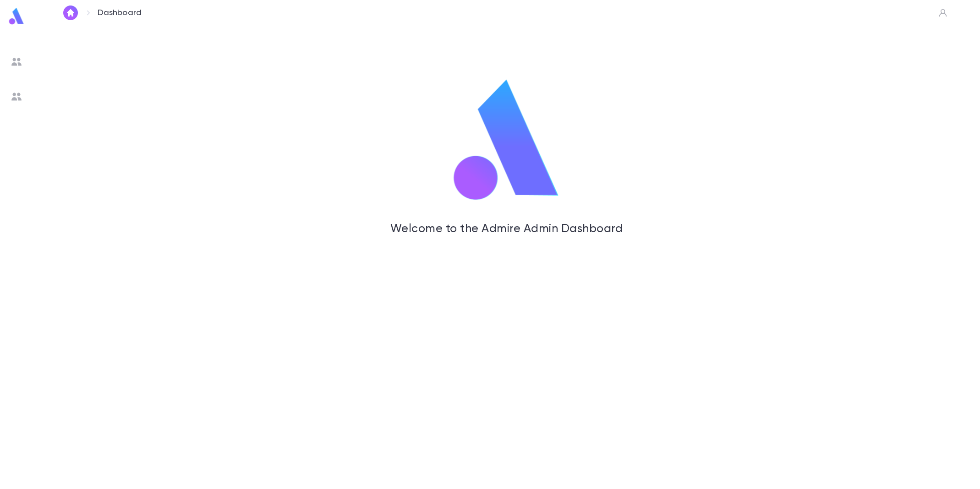  I want to click on p: Dashboard, so click(120, 13).